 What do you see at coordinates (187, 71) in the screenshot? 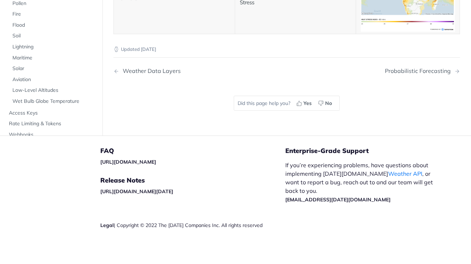
I see `a: Previous Page: Weather Data Layers` at bounding box center [187, 71].